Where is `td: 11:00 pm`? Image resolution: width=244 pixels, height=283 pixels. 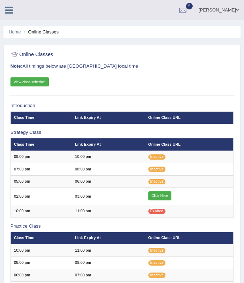
td: 11:00 pm is located at coordinates (108, 250).